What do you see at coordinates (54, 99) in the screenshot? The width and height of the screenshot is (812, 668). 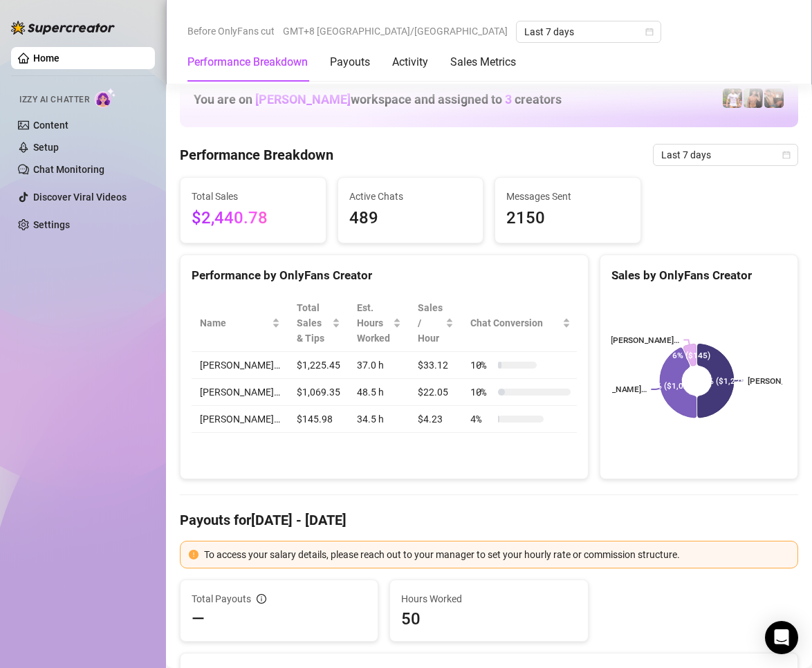 I see `span: Izzy AI Chatter` at bounding box center [54, 99].